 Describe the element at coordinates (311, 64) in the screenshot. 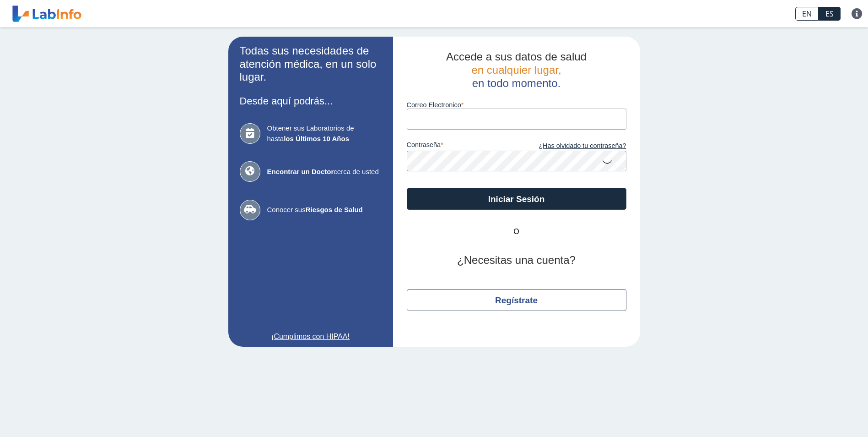

I see `h2: Todas sus necesidades de atención médica, en un solo lugar.` at that location.